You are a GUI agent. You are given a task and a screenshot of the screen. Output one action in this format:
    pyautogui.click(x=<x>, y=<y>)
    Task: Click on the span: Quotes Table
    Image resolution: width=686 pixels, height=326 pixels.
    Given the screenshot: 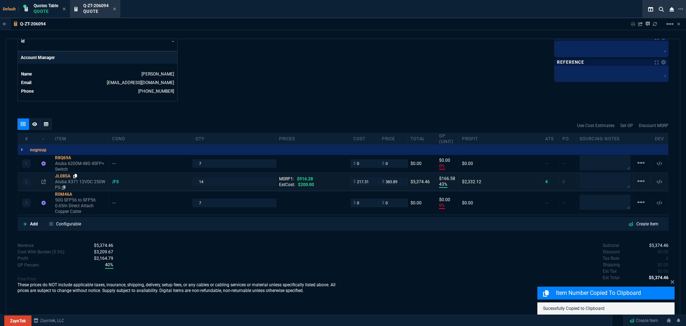 What is the action you would take?
    pyautogui.click(x=46, y=6)
    